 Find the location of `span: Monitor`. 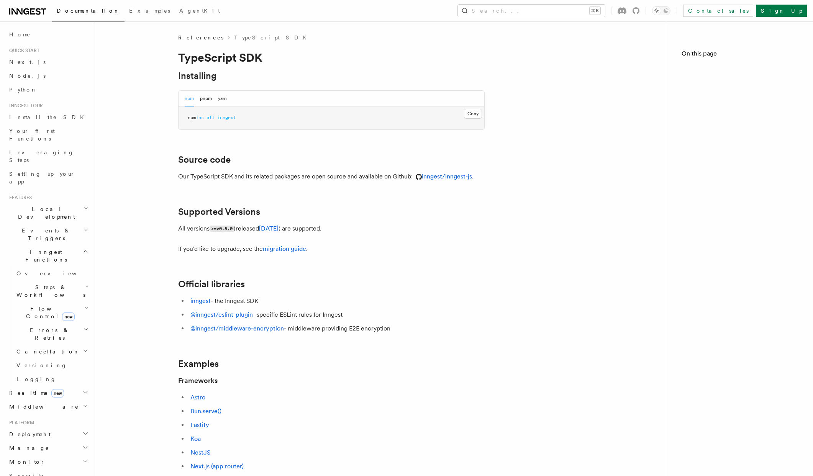

span: Monitor is located at coordinates (26, 462).